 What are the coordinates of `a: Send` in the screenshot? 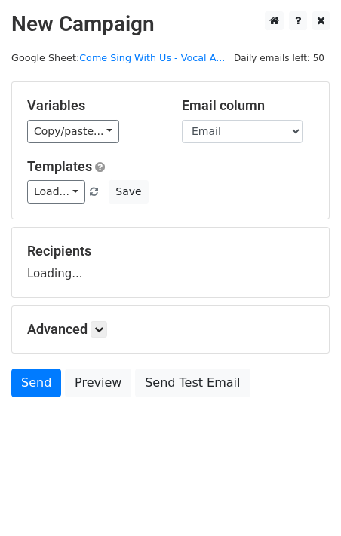 It's located at (36, 383).